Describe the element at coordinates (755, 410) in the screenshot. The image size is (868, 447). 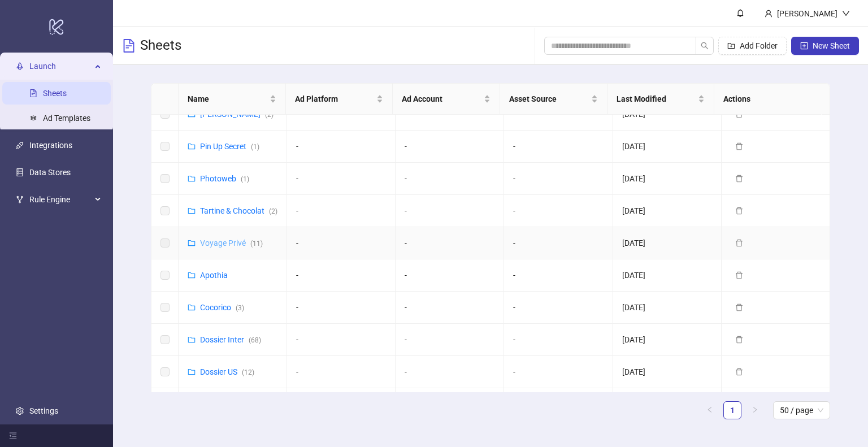
I see `li: Next Page` at that location.